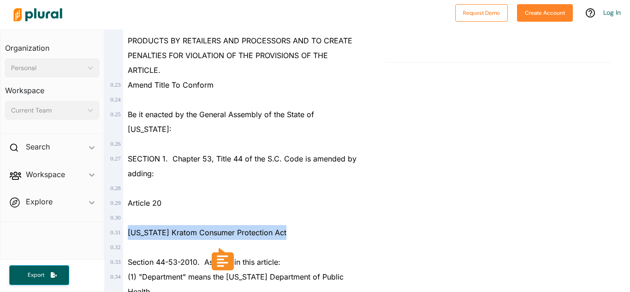  Describe the element at coordinates (115, 203) in the screenshot. I see `span: 0 . 29` at that location.